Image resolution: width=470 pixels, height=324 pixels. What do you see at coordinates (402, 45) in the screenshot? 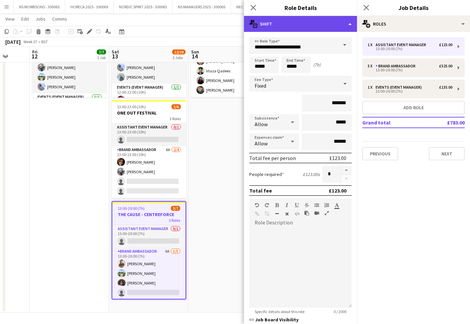
I see `div: Assistant Event Manager` at bounding box center [402, 45].